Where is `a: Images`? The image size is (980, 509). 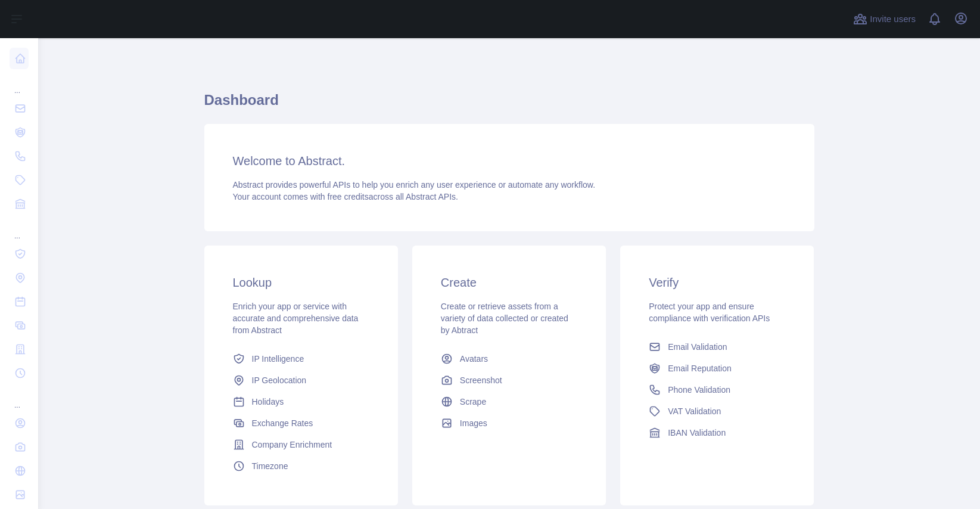 a: Images is located at coordinates (509, 423).